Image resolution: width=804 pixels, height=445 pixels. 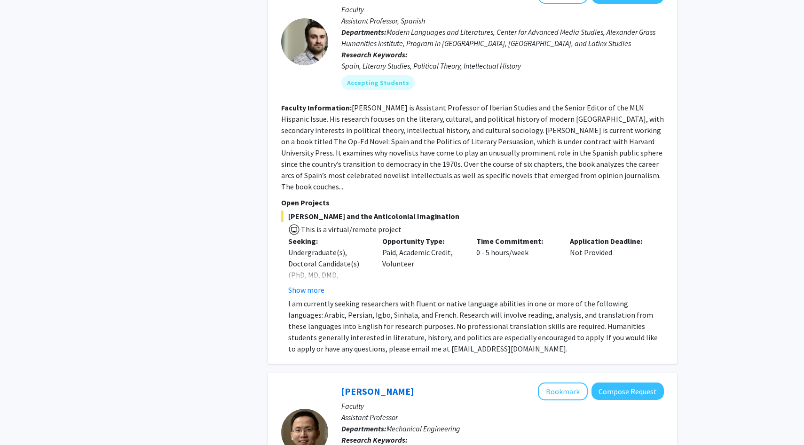 What do you see at coordinates (328, 269) in the screenshot?
I see `div: Undergraduate(s), Doctoral Candidate(s) (PhD, MD, DMD, PharmD, etc.)` at bounding box center [328, 269].